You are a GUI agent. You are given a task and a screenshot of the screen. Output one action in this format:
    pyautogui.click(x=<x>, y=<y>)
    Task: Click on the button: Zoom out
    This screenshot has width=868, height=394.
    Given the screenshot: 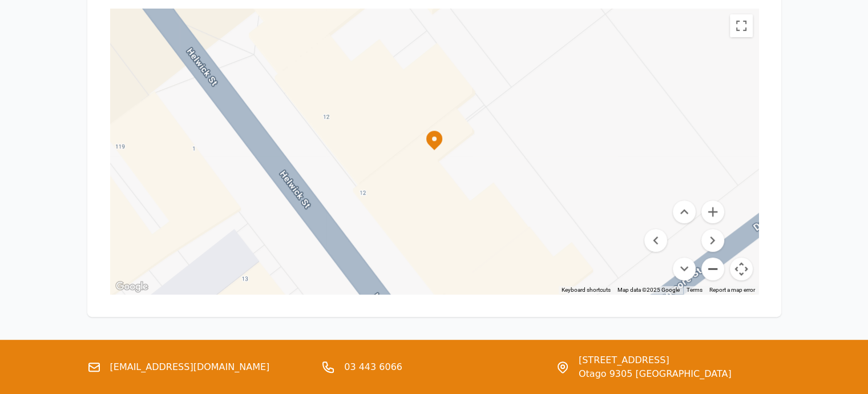 What is the action you would take?
    pyautogui.click(x=713, y=269)
    